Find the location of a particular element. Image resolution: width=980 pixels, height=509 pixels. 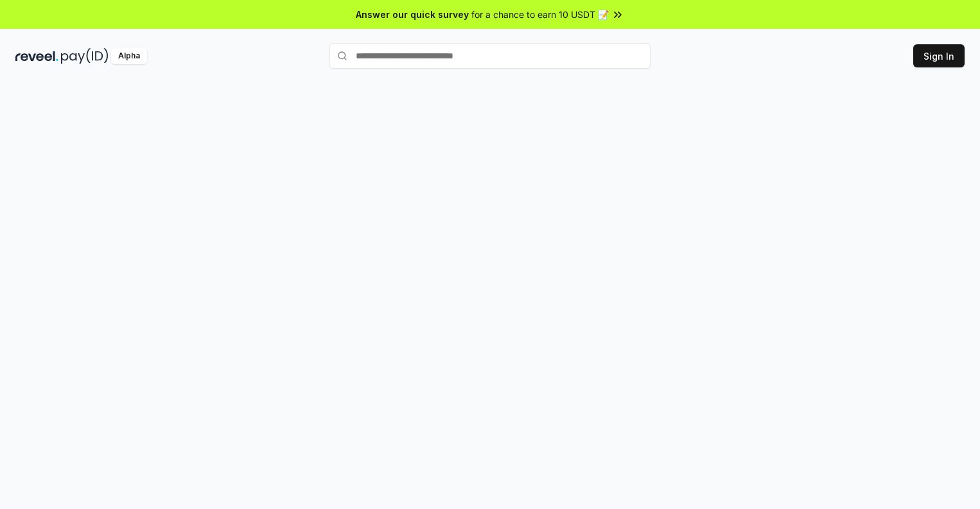

span: Answer our quick survey is located at coordinates (413, 14).